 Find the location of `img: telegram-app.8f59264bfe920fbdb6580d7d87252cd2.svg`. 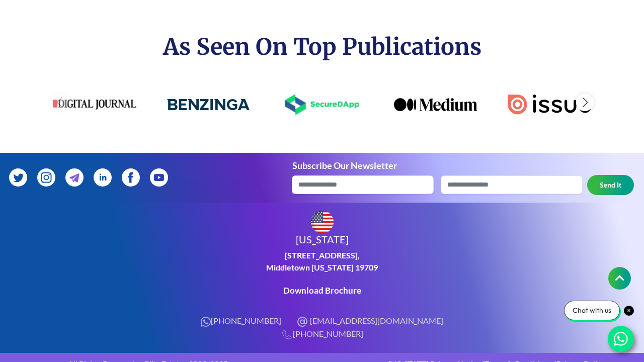

img: telegram-app.8f59264bfe920fbdb6580d7d87252cd2.svg is located at coordinates (74, 177).